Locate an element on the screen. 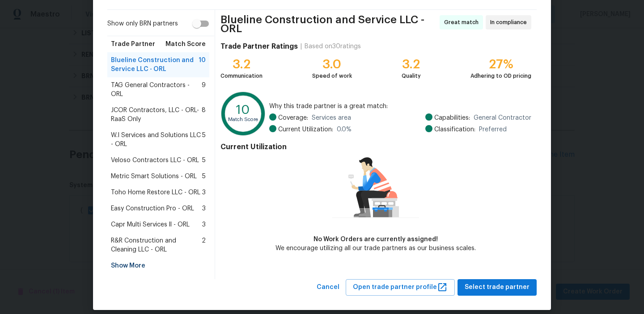 This screenshot has height=314, width=644. text: Match Score is located at coordinates (243, 119).